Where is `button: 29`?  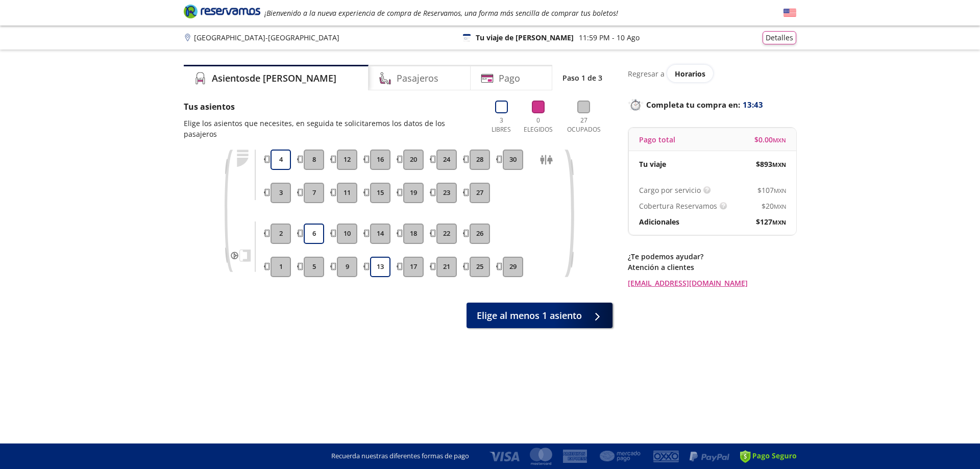 button: 29 is located at coordinates (513, 267).